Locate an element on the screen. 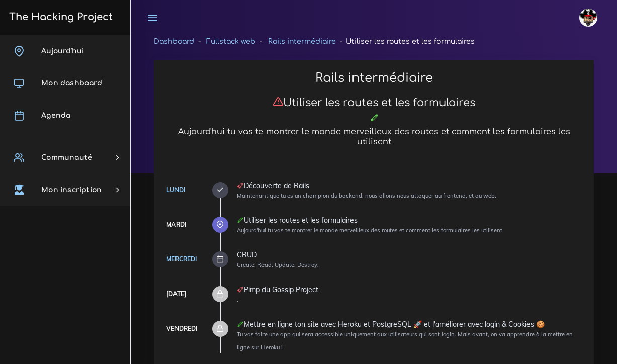 This screenshot has height=364, width=617. span: Mon dashboard is located at coordinates (72, 83).